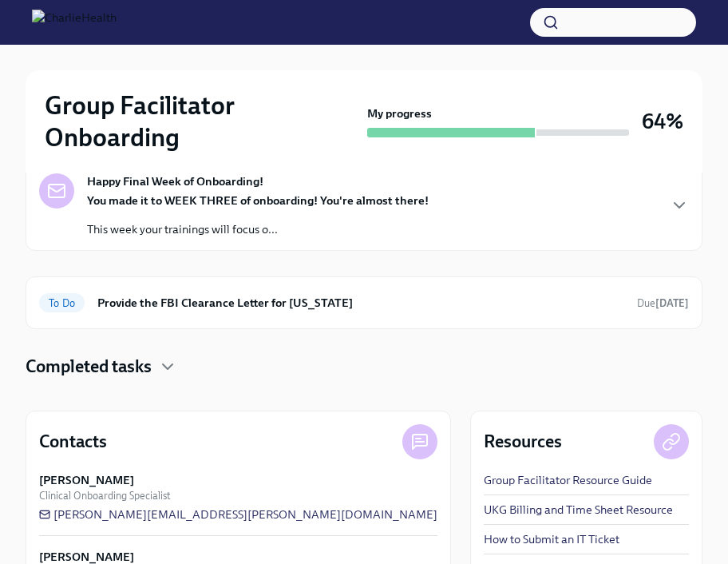 The width and height of the screenshot is (728, 564). What do you see at coordinates (105, 495) in the screenshot?
I see `span: Clinical Onboarding Specialist` at bounding box center [105, 495].